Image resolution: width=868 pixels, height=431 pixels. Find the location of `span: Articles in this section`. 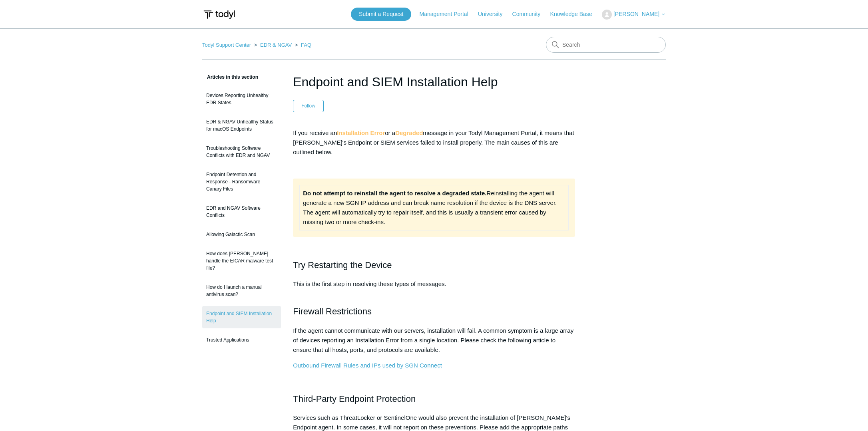

span: Articles in this section is located at coordinates (230, 77).